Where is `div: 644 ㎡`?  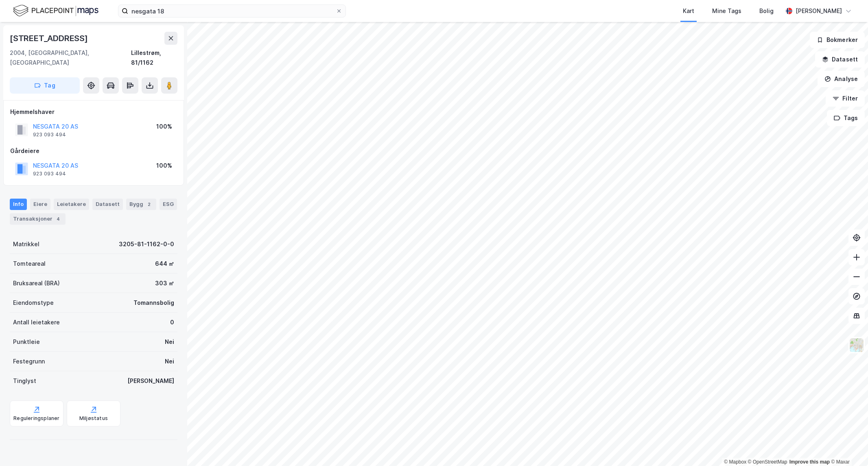
div: 644 ㎡ is located at coordinates (164, 263).